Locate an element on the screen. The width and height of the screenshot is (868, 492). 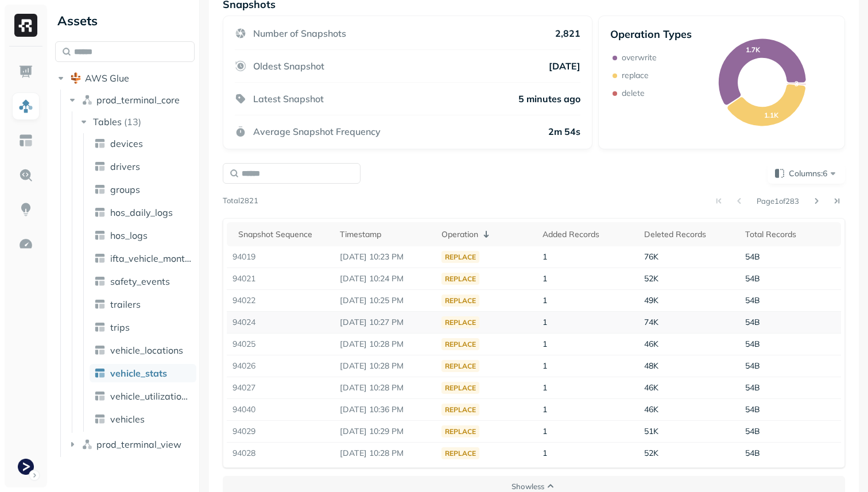
a: hos_logs is located at coordinates (143, 235).